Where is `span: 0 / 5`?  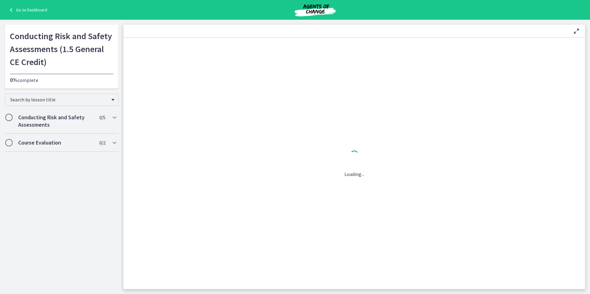
span: 0 / 5 is located at coordinates (102, 118).